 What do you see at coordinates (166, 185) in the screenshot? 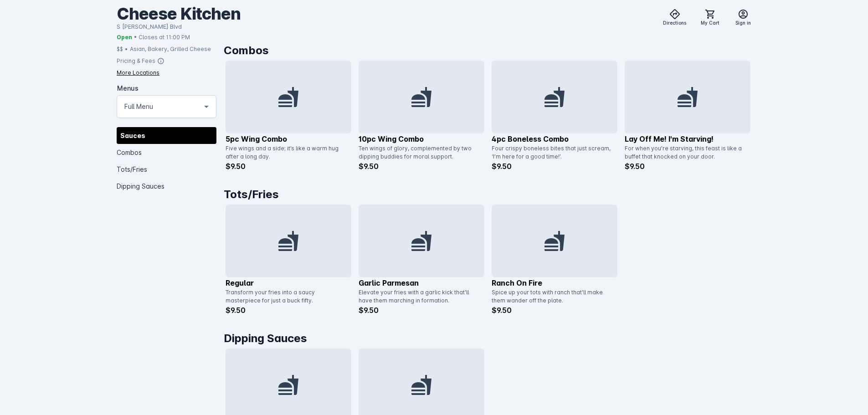
I see `div: Dipping Sauces` at bounding box center [166, 185].